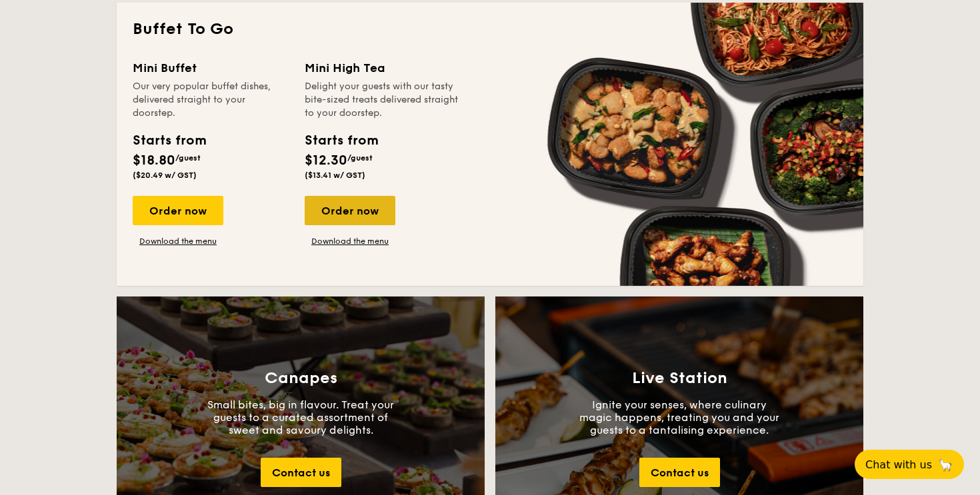  What do you see at coordinates (335, 175) in the screenshot?
I see `span: ($13.41 w/ GST)` at bounding box center [335, 175].